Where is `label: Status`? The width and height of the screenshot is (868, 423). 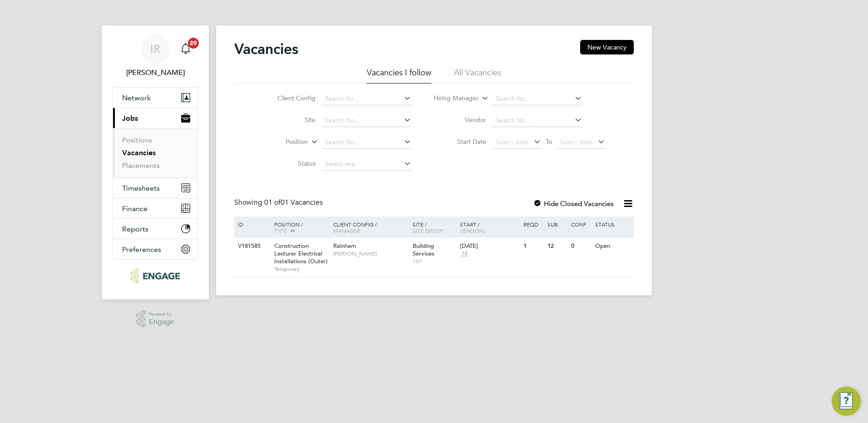 label: Status is located at coordinates (289, 163).